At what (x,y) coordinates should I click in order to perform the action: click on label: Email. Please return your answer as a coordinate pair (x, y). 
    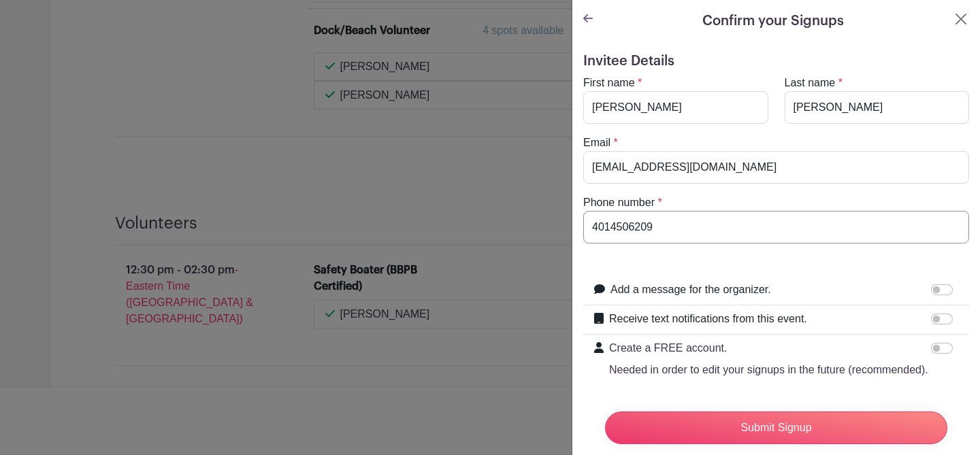
    Looking at the image, I should click on (597, 143).